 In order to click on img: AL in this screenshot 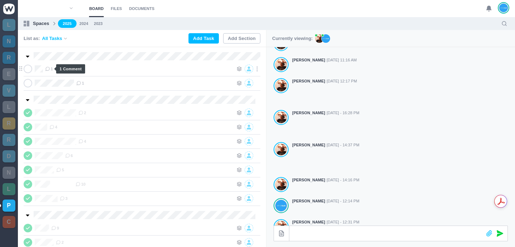, I will do `click(319, 39)`.